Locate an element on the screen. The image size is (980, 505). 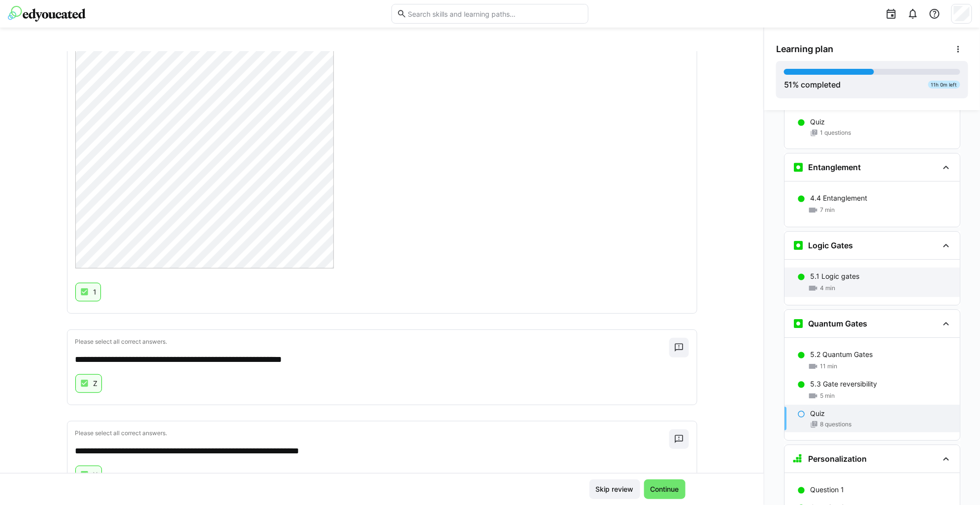
span: 51 is located at coordinates (789, 85).